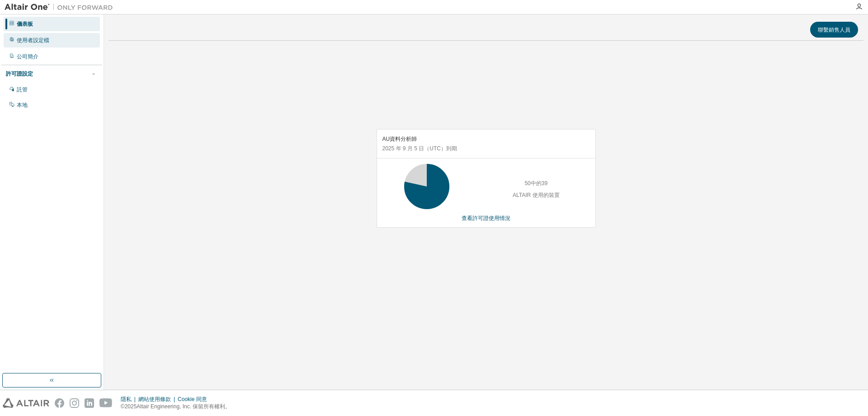 The image size is (868, 416). What do you see at coordinates (131, 406) in the screenshot?
I see `font: 2025` at bounding box center [131, 406].